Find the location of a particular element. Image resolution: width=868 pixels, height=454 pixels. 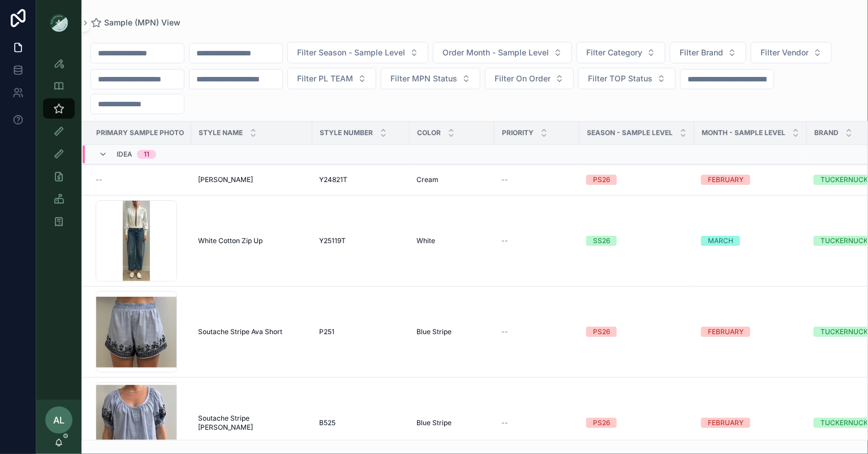

span: Filter MPN Status is located at coordinates (424, 78).